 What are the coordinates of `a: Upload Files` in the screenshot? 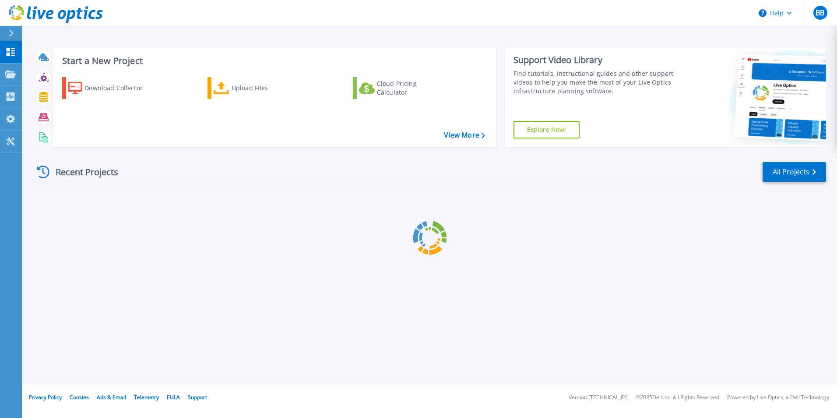 It's located at (256, 88).